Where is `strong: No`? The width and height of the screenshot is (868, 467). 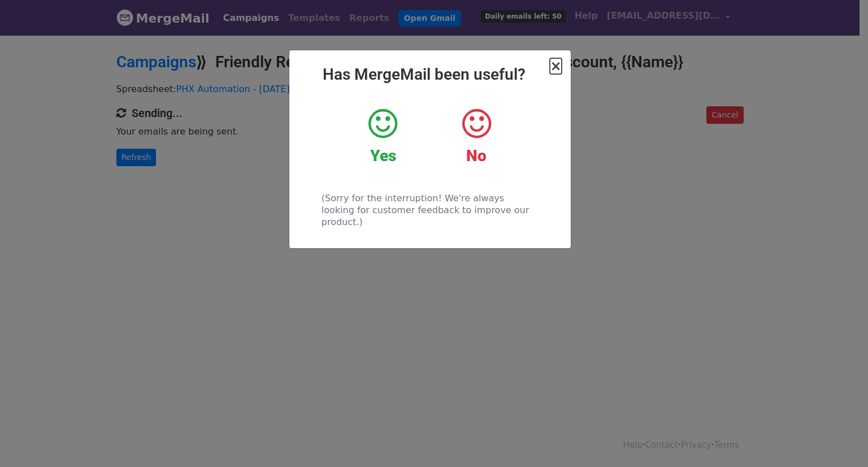
strong: No is located at coordinates (477, 156).